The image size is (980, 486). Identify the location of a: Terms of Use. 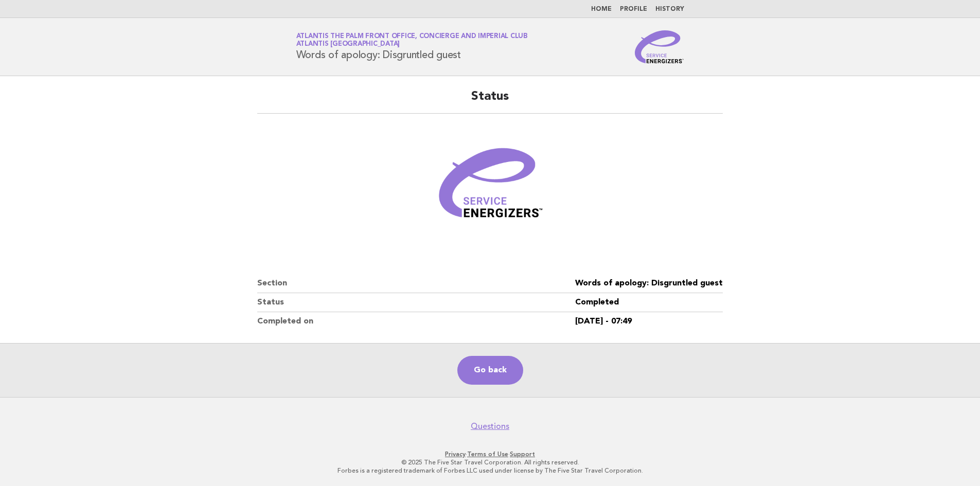
(488, 454).